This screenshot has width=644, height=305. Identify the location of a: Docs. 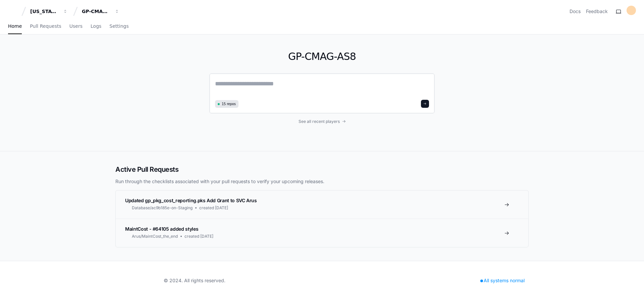
(575, 12).